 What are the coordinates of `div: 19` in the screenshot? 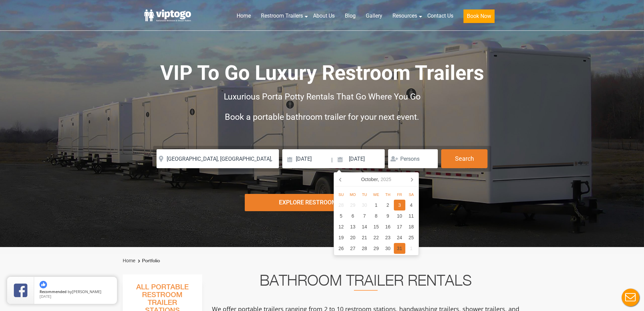 It's located at (341, 237).